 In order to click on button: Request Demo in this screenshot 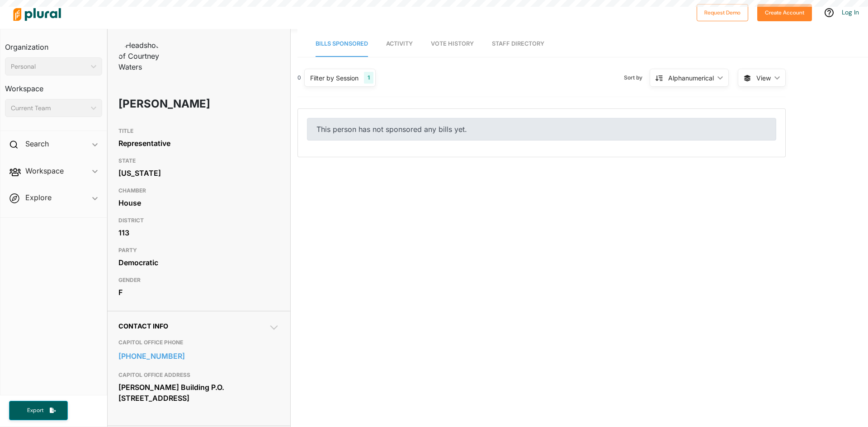, I will do `click(722, 13)`.